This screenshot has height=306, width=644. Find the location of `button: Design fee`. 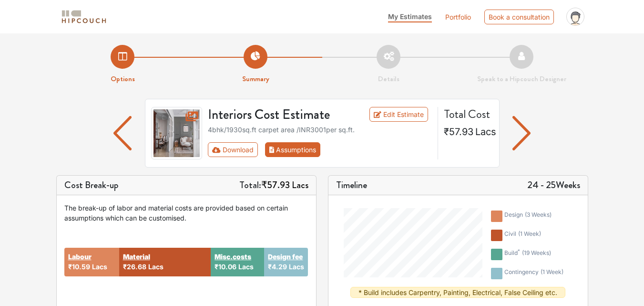

button: Design fee is located at coordinates (285, 256).